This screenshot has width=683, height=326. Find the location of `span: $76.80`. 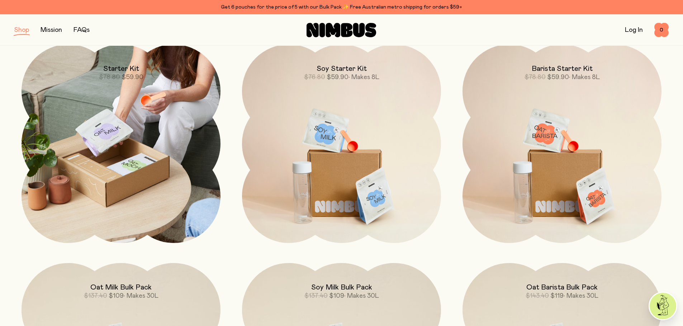

span: $76.80 is located at coordinates (314, 77).